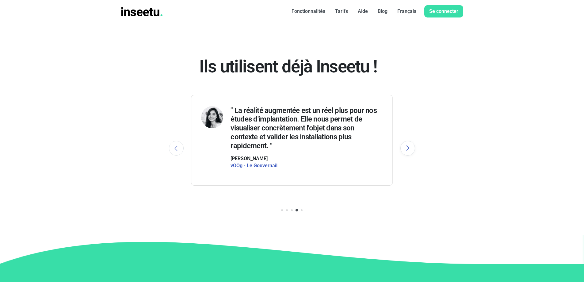 Image resolution: width=584 pixels, height=282 pixels. What do you see at coordinates (282, 210) in the screenshot?
I see `li: Page dot 1` at bounding box center [282, 210].